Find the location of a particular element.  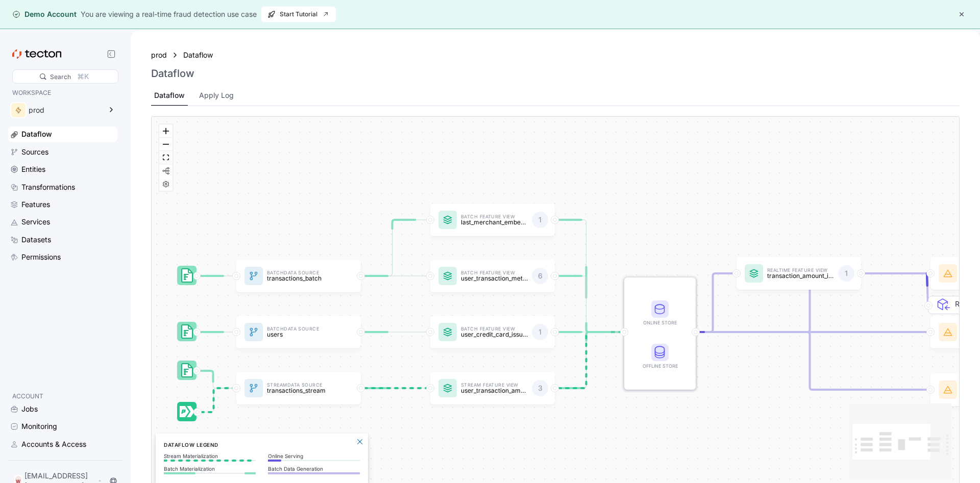

button: Start Tutorial is located at coordinates (298, 14).